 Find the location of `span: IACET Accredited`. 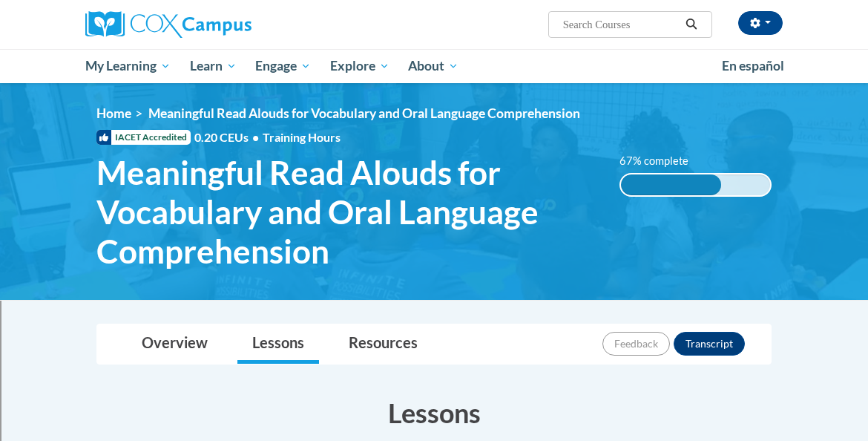

span: IACET Accredited is located at coordinates (143, 137).